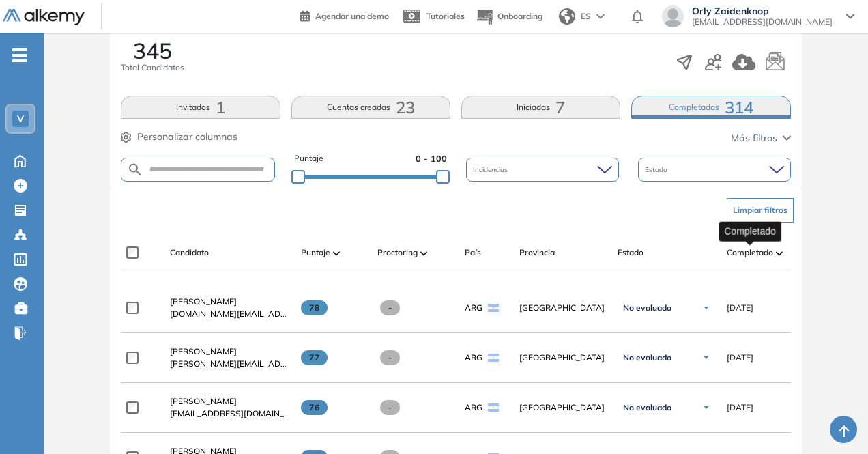 This screenshot has width=868, height=454. Describe the element at coordinates (586, 16) in the screenshot. I see `span: ES` at that location.